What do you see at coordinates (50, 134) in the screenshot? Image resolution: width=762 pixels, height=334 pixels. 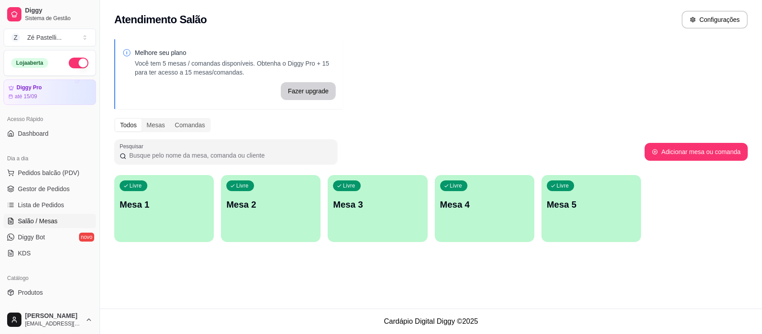 I see `a: Dashboard` at bounding box center [50, 134].